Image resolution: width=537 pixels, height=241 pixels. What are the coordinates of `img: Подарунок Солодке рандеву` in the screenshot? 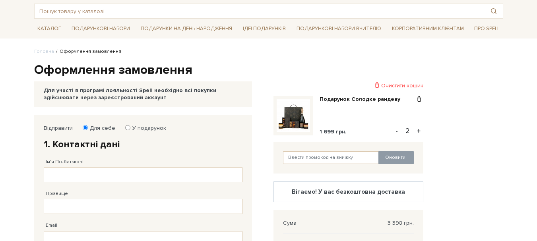 It's located at (293, 116).